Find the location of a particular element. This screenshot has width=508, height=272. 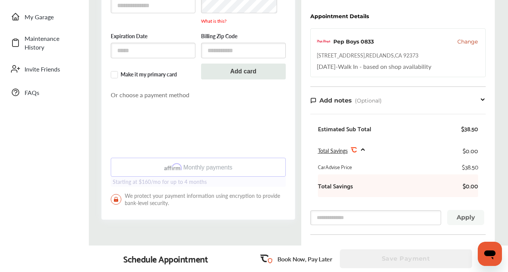

a: Maintenance History is located at coordinates (44, 43).